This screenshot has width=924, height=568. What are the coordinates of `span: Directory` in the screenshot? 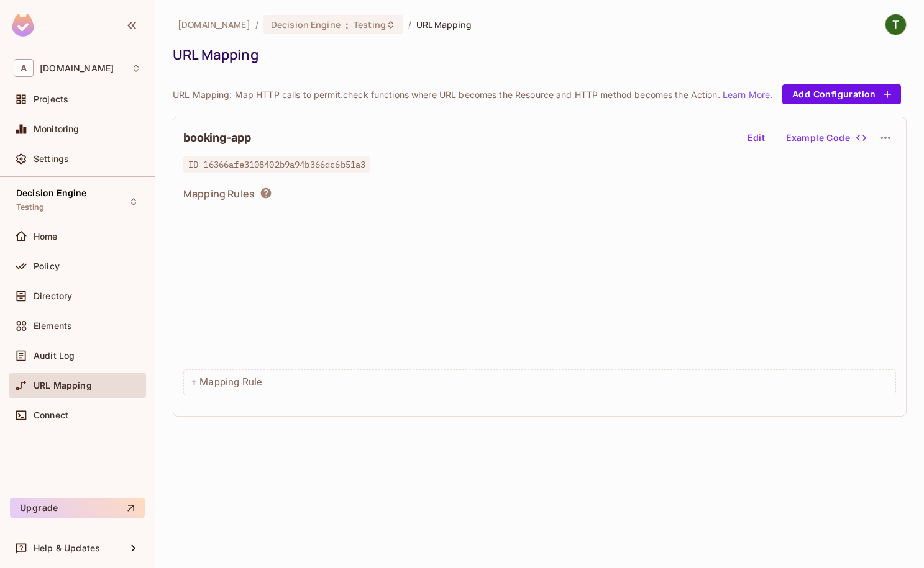 It's located at (53, 296).